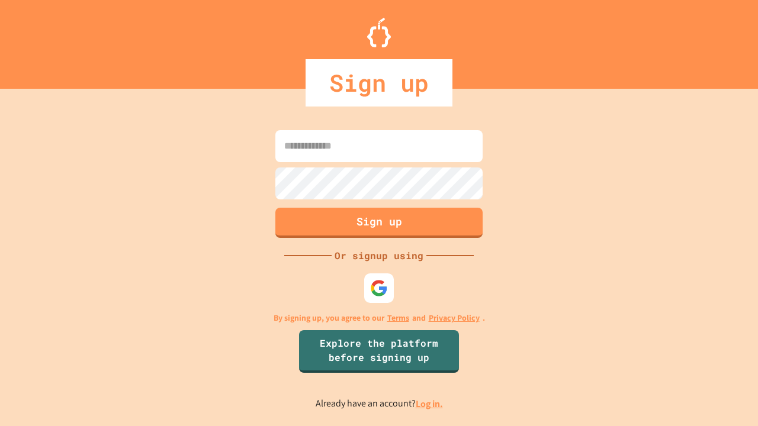  Describe the element at coordinates (398, 318) in the screenshot. I see `a: Terms` at that location.